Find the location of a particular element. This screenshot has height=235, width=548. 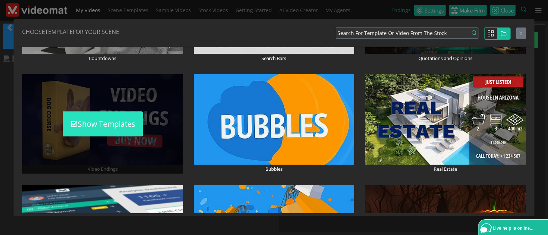

p: Bubbles is located at coordinates (274, 169).